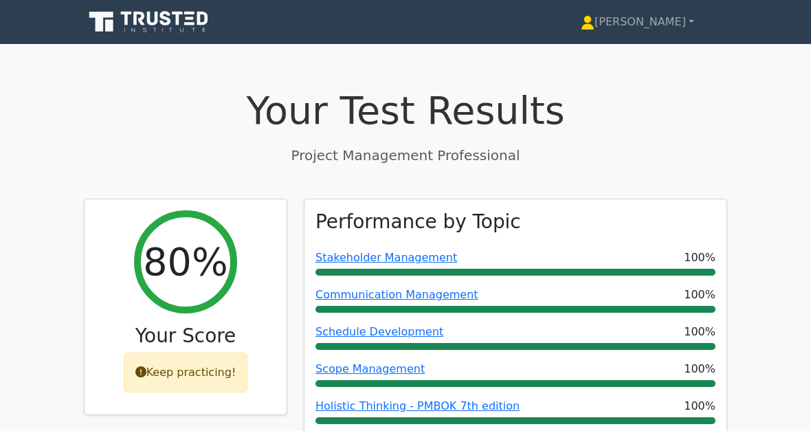 Image resolution: width=811 pixels, height=431 pixels. I want to click on p: Project Management Professional, so click(406, 155).